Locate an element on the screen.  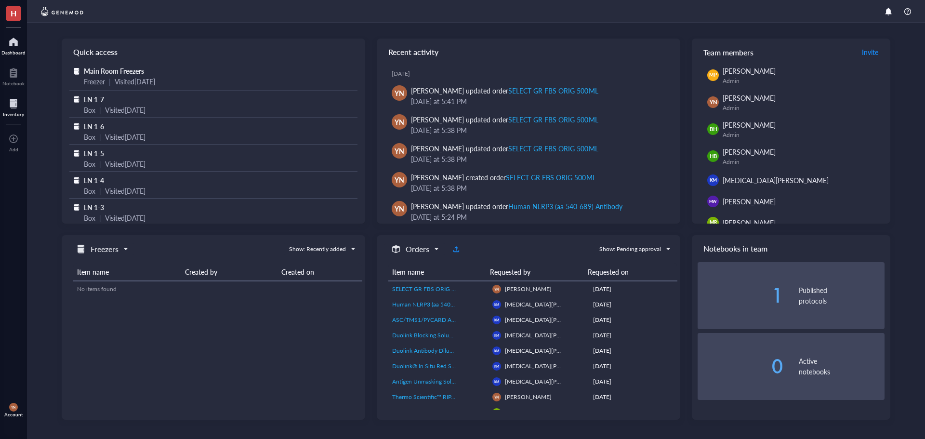
div: Show: Recently added is located at coordinates (318, 249).